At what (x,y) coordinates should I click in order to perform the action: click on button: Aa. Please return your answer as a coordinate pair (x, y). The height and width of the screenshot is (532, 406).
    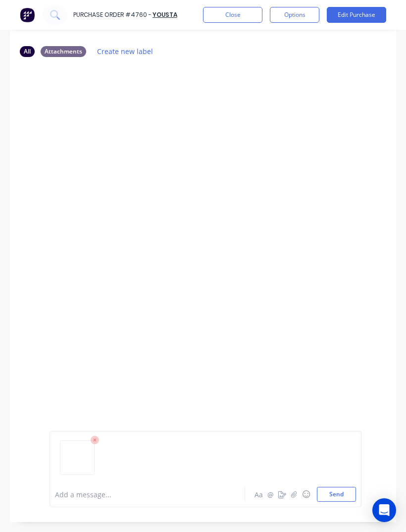
    Looking at the image, I should click on (259, 494).